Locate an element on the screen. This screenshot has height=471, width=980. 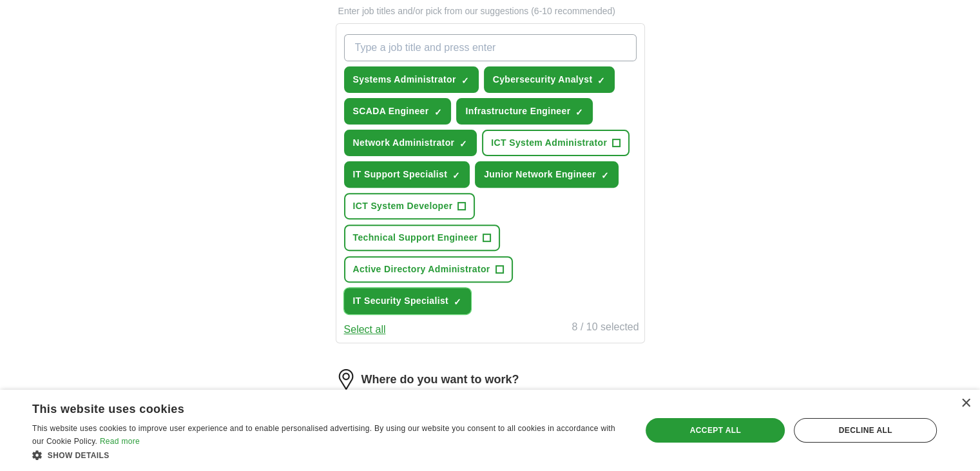
button: Cybersecurity Analyst✓ is located at coordinates (549, 79).